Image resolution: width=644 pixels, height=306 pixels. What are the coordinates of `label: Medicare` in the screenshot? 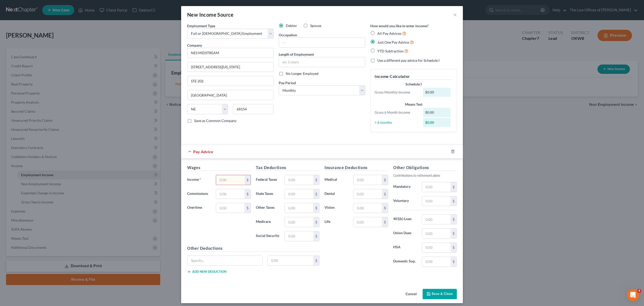 It's located at (268, 222).